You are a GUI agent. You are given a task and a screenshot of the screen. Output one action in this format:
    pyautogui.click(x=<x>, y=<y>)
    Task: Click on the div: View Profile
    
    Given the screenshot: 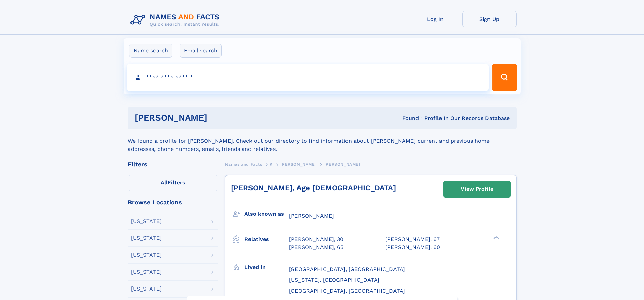 What is the action you would take?
    pyautogui.click(x=477, y=189)
    